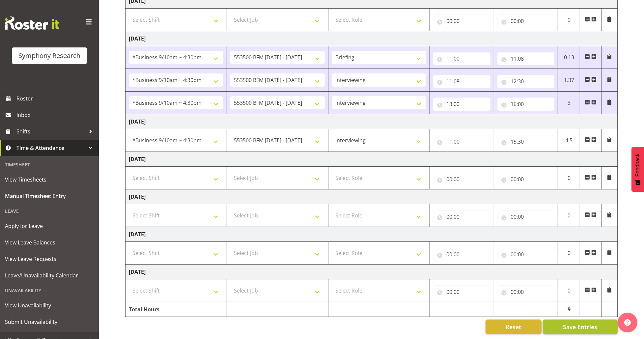 The height and width of the screenshot is (339, 644). I want to click on td: 3, so click(569, 103).